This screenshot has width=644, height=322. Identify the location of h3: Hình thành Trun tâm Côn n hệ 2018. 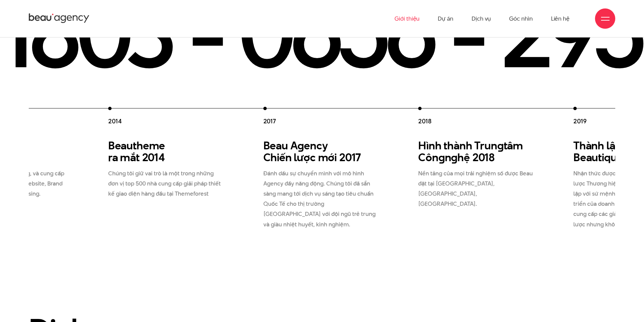
(476, 151).